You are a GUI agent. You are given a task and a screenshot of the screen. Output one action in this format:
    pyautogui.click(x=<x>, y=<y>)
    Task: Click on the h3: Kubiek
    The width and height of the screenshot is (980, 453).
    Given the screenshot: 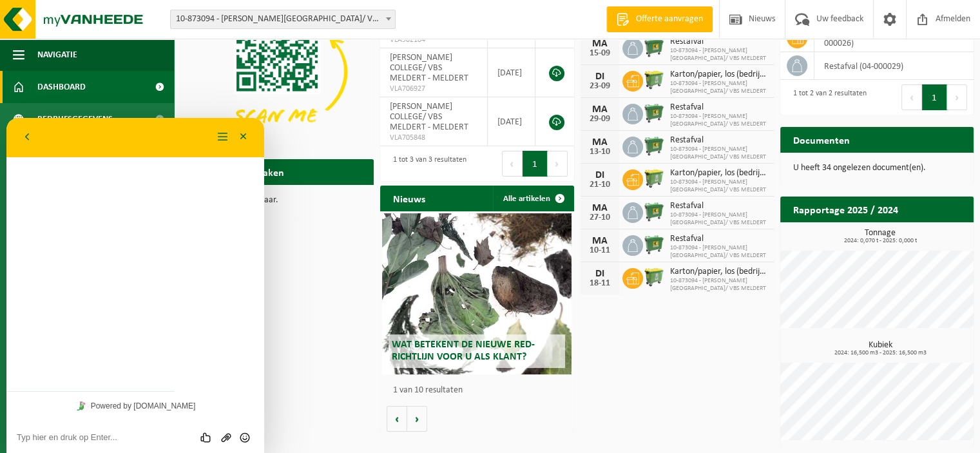 What is the action you would take?
    pyautogui.click(x=880, y=349)
    